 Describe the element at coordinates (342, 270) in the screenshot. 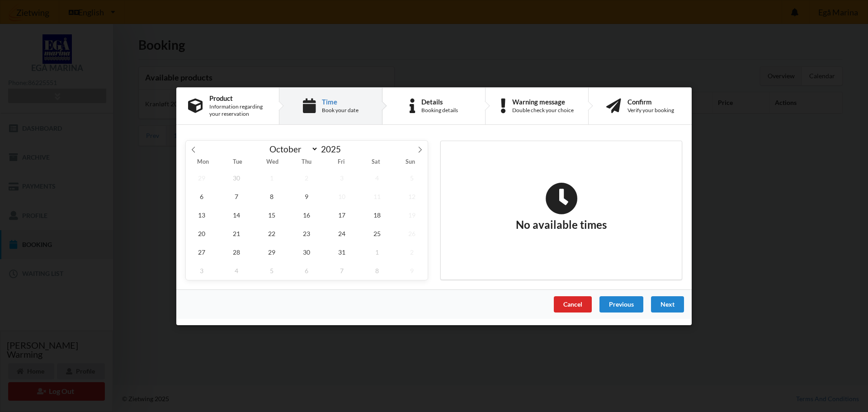

I see `span: November 7, 2025` at that location.